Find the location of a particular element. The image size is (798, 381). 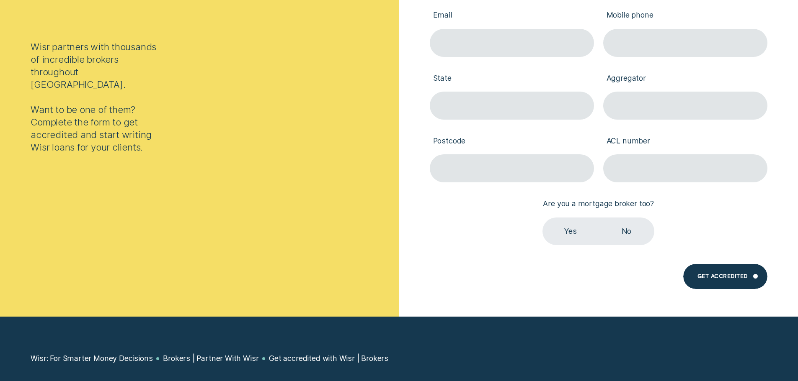

label: Are you a mortgage broker too? is located at coordinates (598, 204).